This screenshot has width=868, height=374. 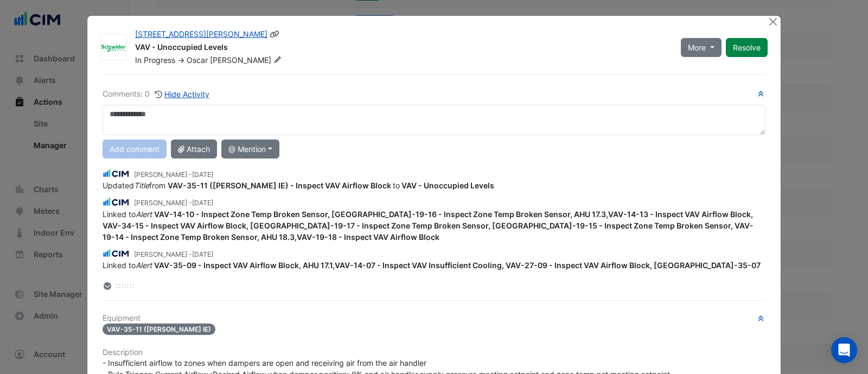 I want to click on span: 2025-07-04 15:13:14, so click(x=202, y=175).